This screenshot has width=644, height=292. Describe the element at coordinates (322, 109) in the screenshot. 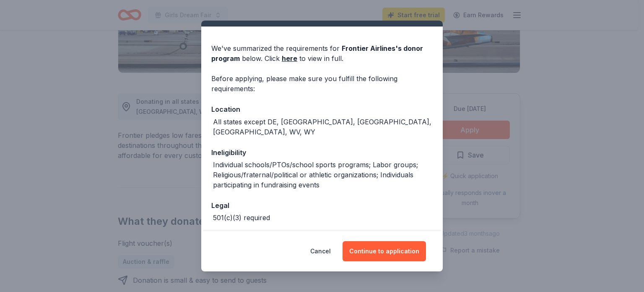

I see `div: Location` at that location.